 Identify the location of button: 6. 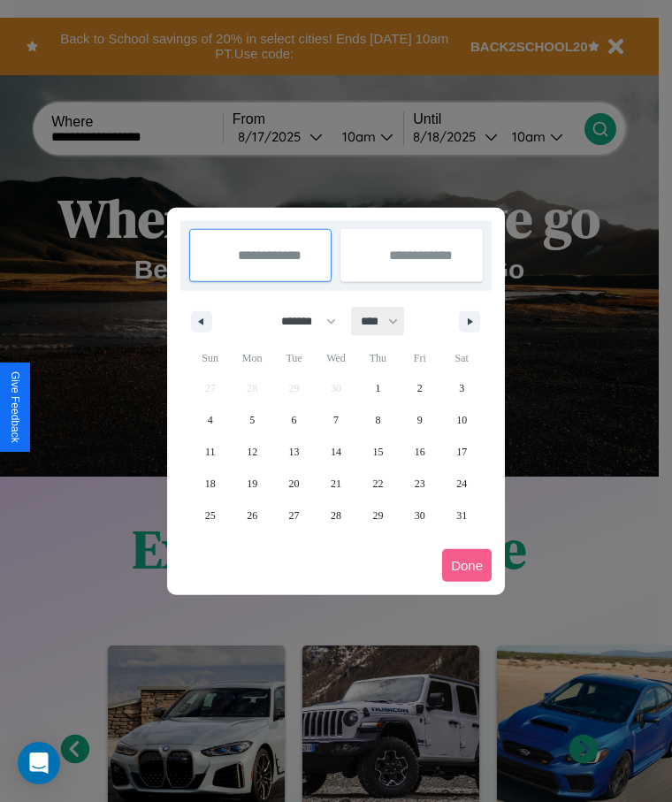
(294, 420).